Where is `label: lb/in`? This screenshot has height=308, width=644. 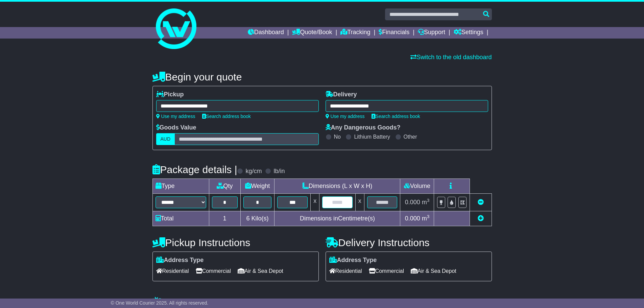 label: lb/in is located at coordinates (279, 171).